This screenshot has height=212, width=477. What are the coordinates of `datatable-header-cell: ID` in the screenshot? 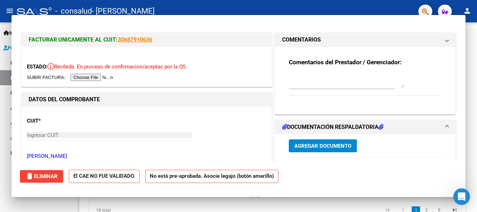 It's located at (297, 165).